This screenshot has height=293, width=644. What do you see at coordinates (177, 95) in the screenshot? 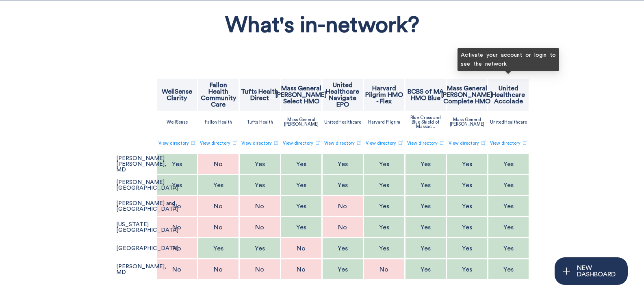
I see `p: WellSense Clarity` at bounding box center [177, 95].